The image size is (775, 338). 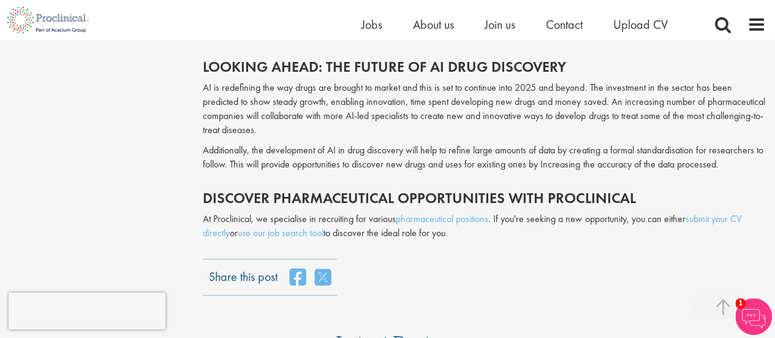 I want to click on a: pharmaceutical positions, so click(x=442, y=218).